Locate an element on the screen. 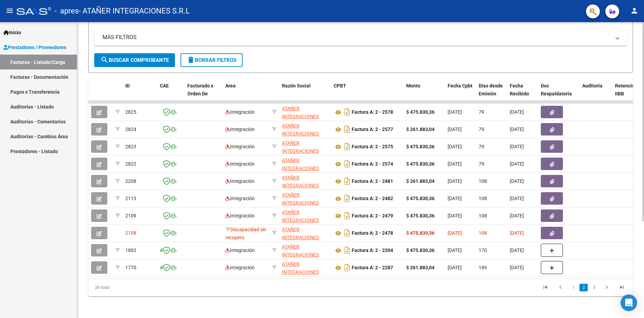 The width and height of the screenshot is (644, 318). datatable-header-cell: Fecha Cpbt is located at coordinates (460, 94).